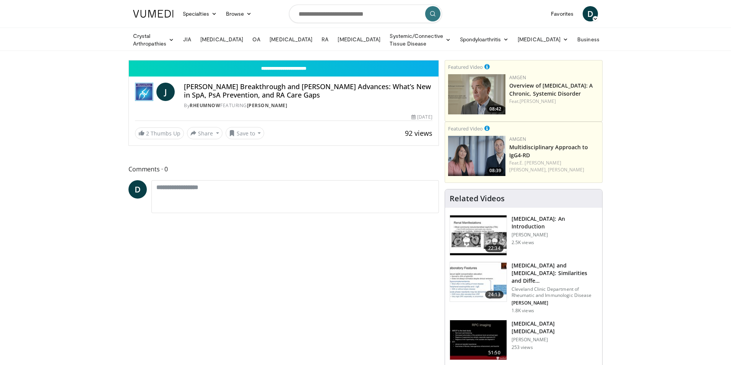 This screenshot has width=731, height=365. What do you see at coordinates (478, 340) in the screenshot?
I see `img: 5f02b353-f81e-40e5-bc35-c432a737a304.150x105_q85_crop-smart_upscale.jpg` at bounding box center [478, 340].